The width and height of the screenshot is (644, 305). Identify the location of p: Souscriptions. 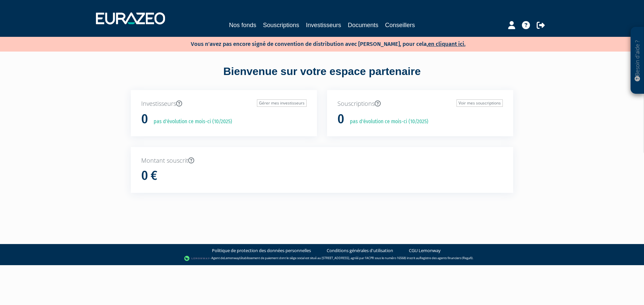
(420, 104).